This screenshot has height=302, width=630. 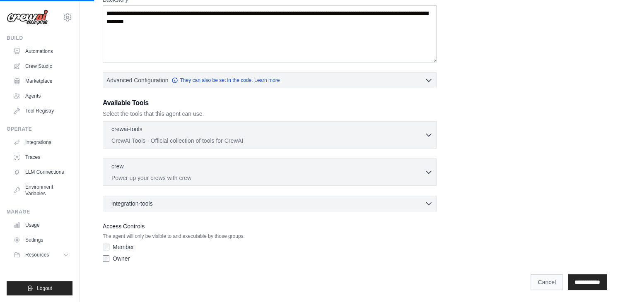 What do you see at coordinates (41, 111) in the screenshot?
I see `a: Tool Registry` at bounding box center [41, 111].